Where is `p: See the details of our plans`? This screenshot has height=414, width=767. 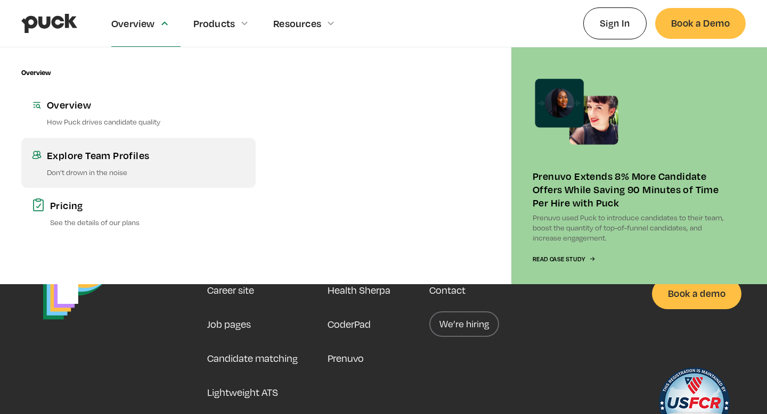
p: See the details of our plans is located at coordinates (148, 222).